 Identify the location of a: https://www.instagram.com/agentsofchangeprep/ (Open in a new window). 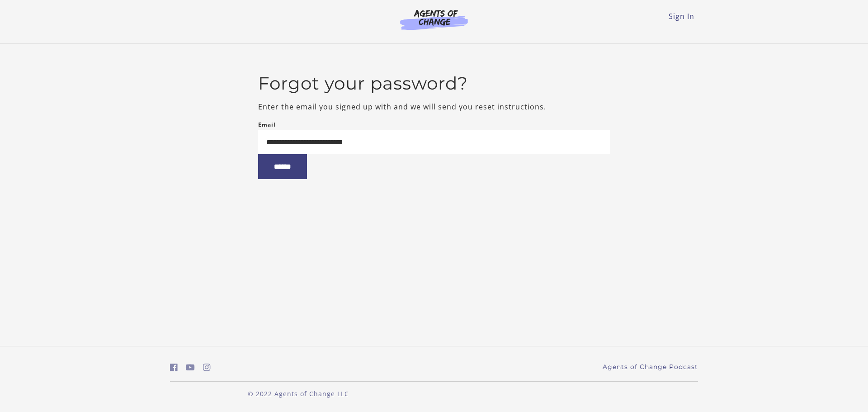
(206, 367).